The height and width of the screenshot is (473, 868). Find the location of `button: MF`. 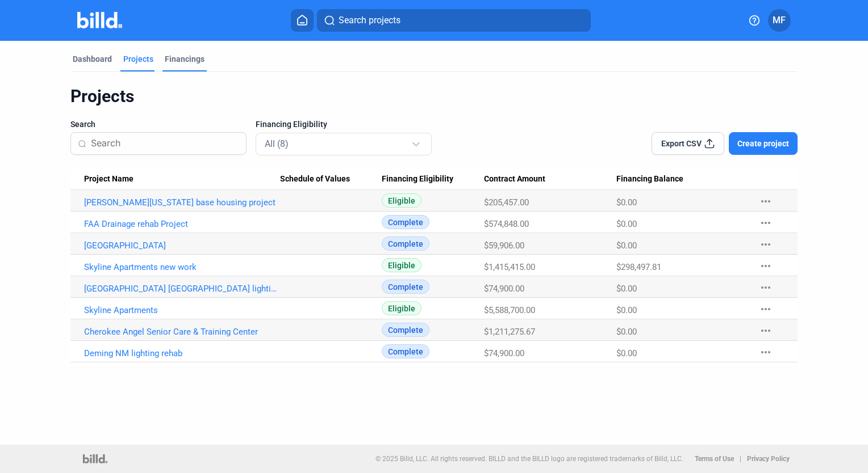

button: MF is located at coordinates (779, 20).